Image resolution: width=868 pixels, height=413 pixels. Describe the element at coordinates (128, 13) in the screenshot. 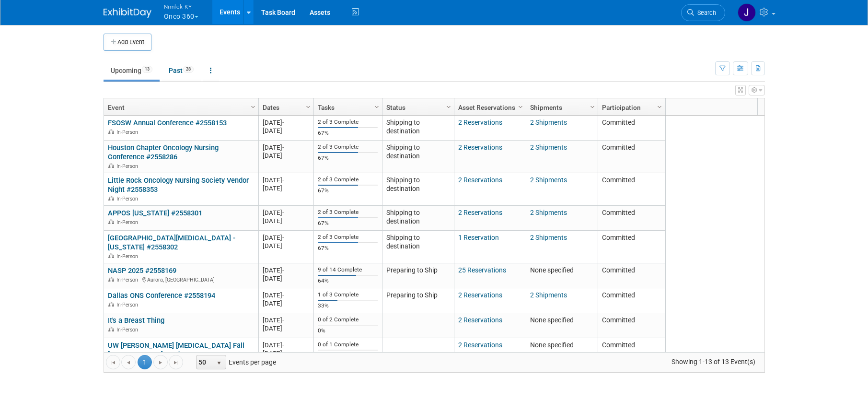

I see `img: ExhibitDay` at that location.